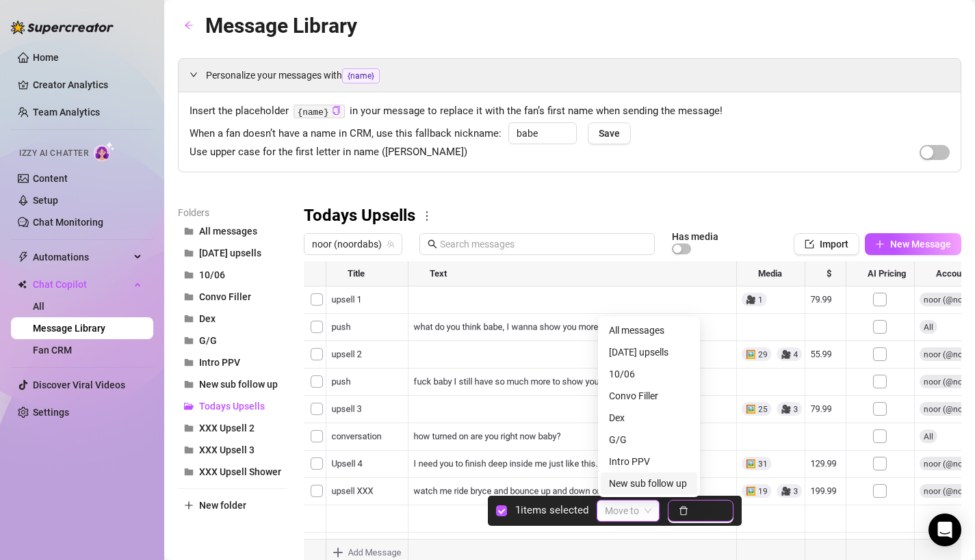  Describe the element at coordinates (238, 384) in the screenshot. I see `span: New sub follow up` at that location.